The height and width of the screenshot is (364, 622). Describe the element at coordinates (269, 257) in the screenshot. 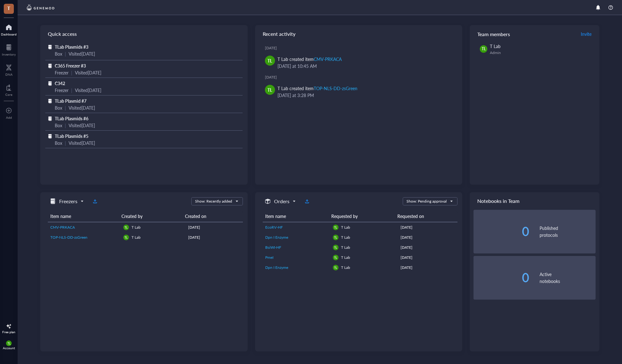

I see `span: PmeI` at that location.